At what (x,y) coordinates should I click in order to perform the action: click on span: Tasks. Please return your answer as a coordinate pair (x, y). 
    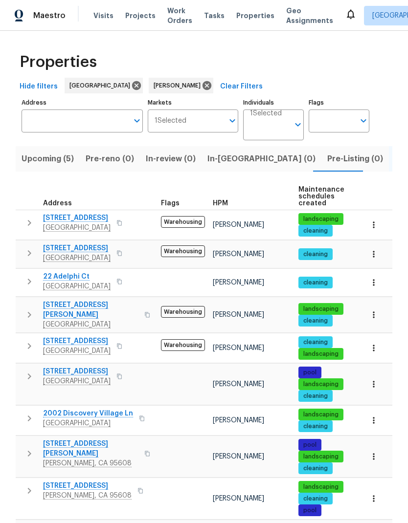
    Looking at the image, I should click on (214, 16).